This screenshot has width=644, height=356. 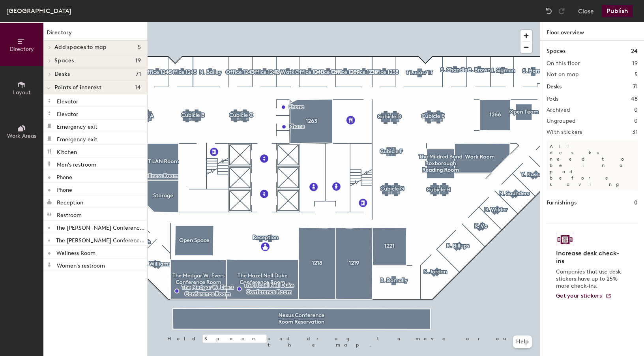 What do you see at coordinates (590, 257) in the screenshot?
I see `h4: Increase desk check-ins` at bounding box center [590, 257].